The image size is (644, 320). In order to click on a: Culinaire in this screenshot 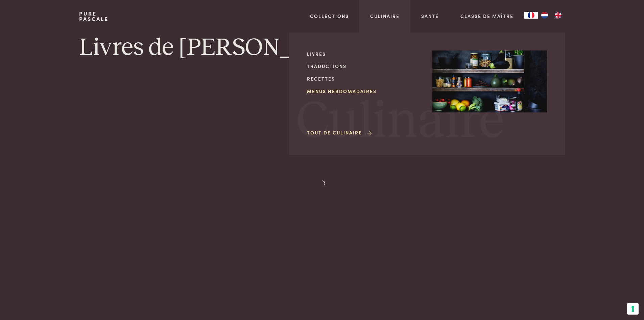, I will do `click(385, 16)`.